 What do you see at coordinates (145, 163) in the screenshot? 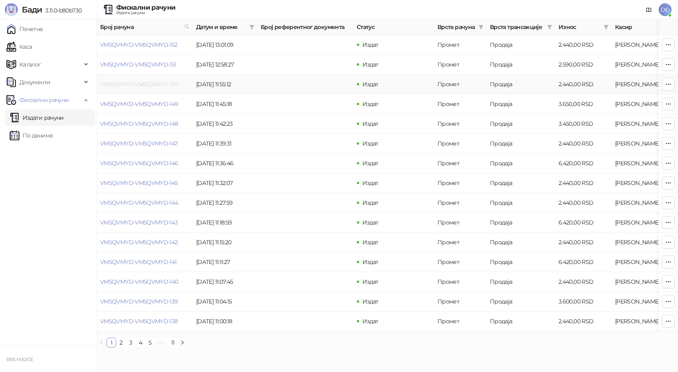
I see `td: VM5QVMYD-VM5QVMYD-146` at bounding box center [145, 163].